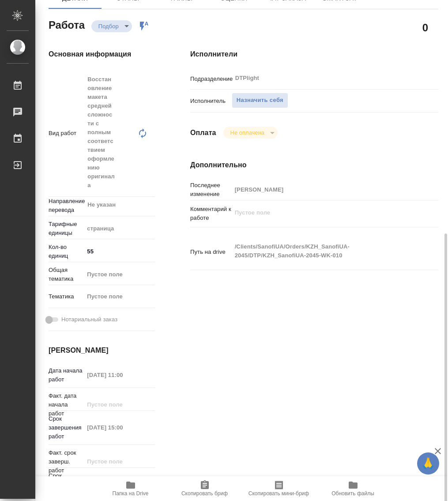 This screenshot has height=501, width=448. Describe the element at coordinates (260, 100) in the screenshot. I see `button: Назначить себя` at that location.